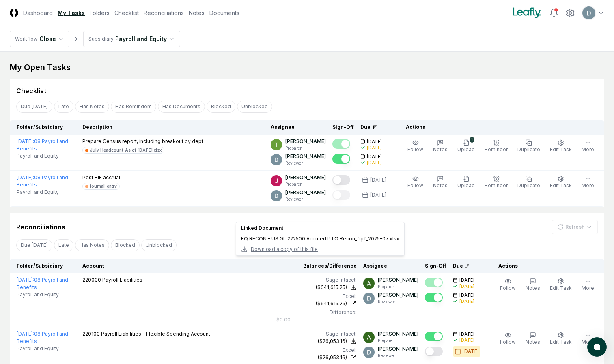 This screenshot has height=364, width=614. I want to click on div: 1, so click(472, 140).